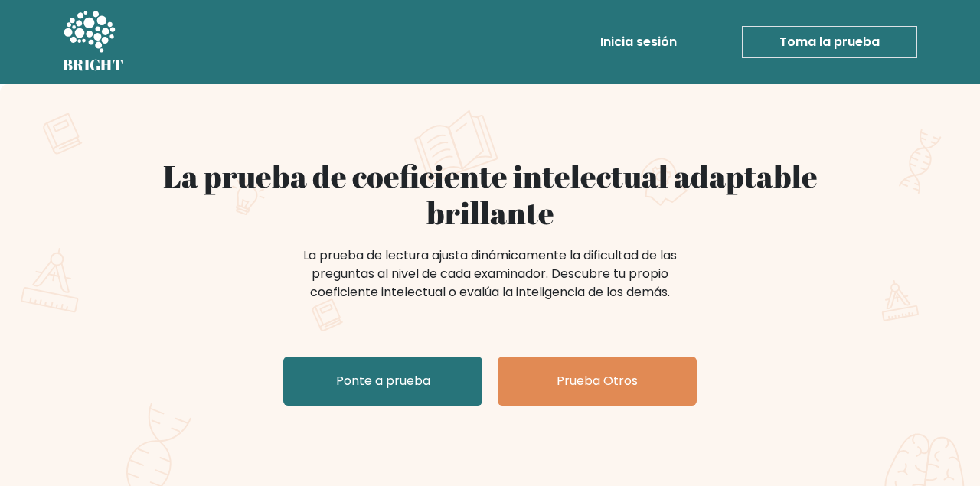 The image size is (980, 486). Describe the element at coordinates (490, 274) in the screenshot. I see `div: La prueba de lectura ajusta dinámicamente la dificultad de las preguntas al nivel de cada examina...` at that location.